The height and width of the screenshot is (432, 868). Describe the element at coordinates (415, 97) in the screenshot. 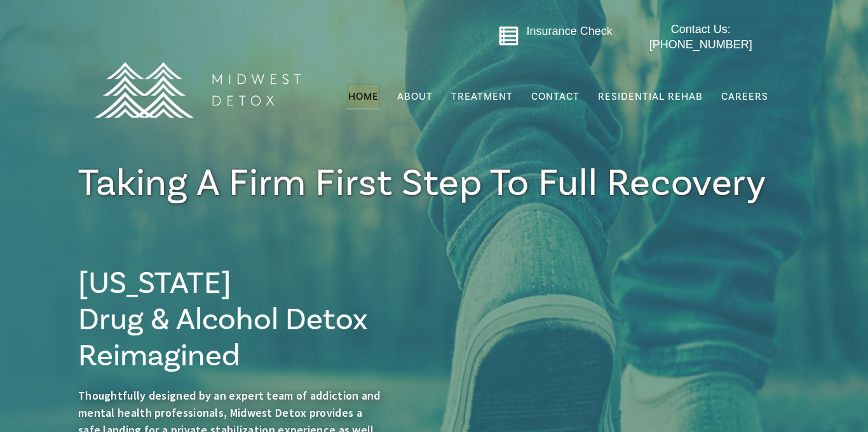

I see `span: About` at that location.